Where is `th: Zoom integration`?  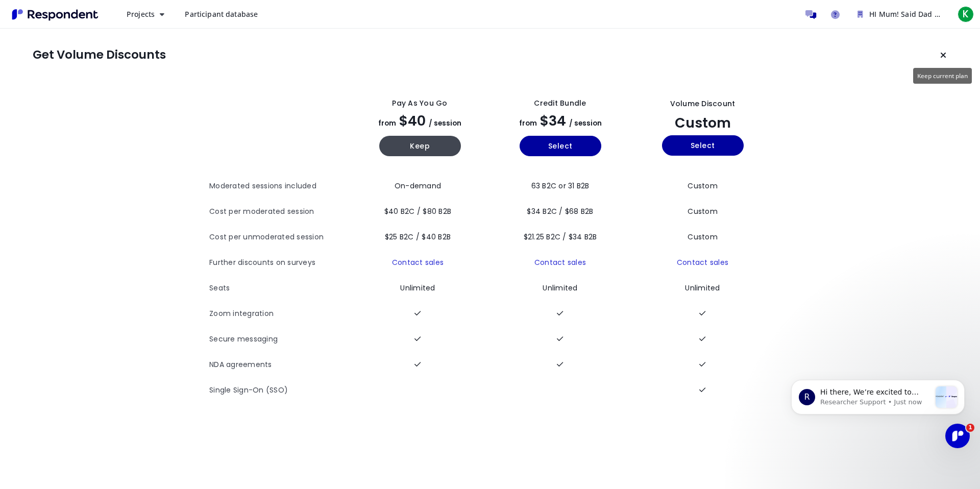
th: Zoom integration is located at coordinates (279, 314).